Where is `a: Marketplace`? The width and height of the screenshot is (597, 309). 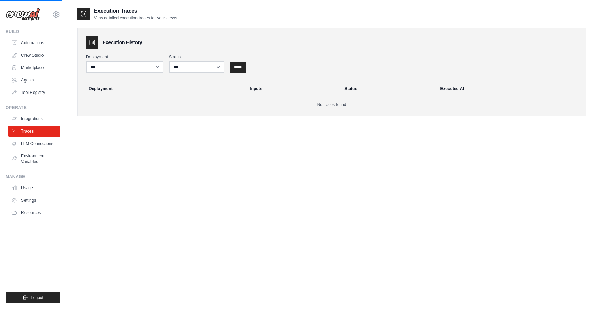 a: Marketplace is located at coordinates (34, 68).